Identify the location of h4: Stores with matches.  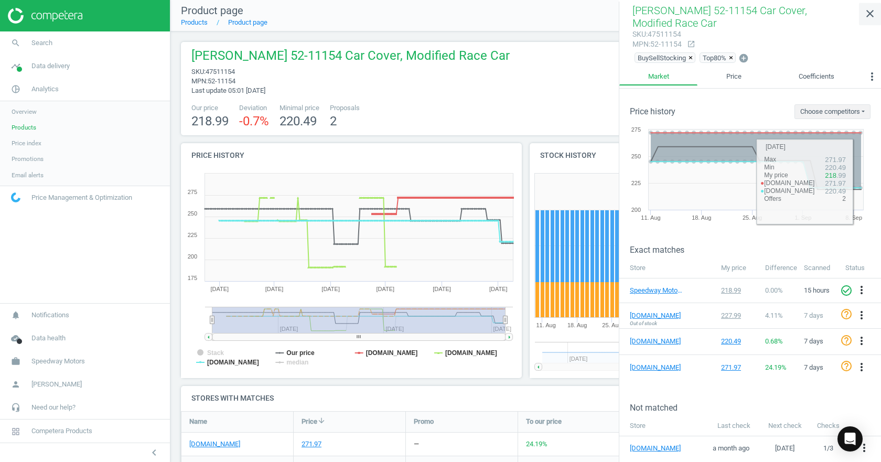
(525, 398).